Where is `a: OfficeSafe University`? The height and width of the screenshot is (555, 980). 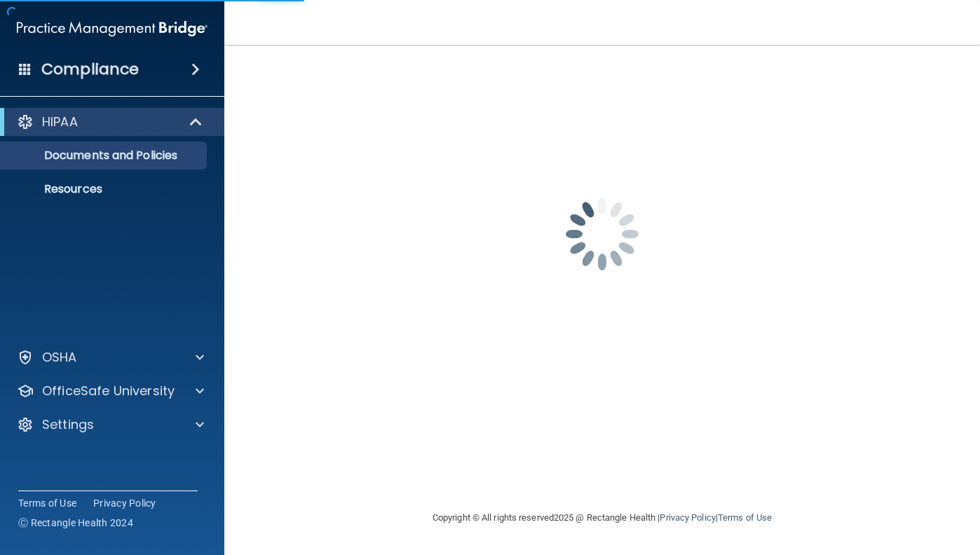
a: OfficeSafe University is located at coordinates (110, 391).